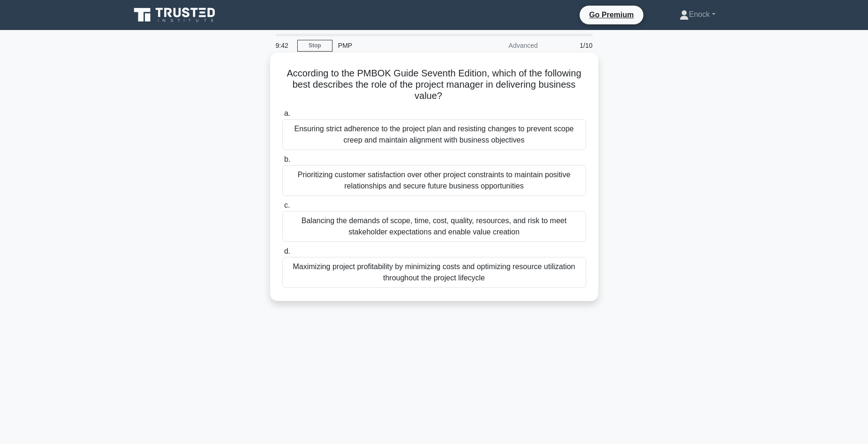 This screenshot has height=444, width=868. Describe the element at coordinates (434, 226) in the screenshot. I see `div: Balancing the demands of scope, time, cost, quality, resources, and risk to meet stakeholder expe...` at that location.